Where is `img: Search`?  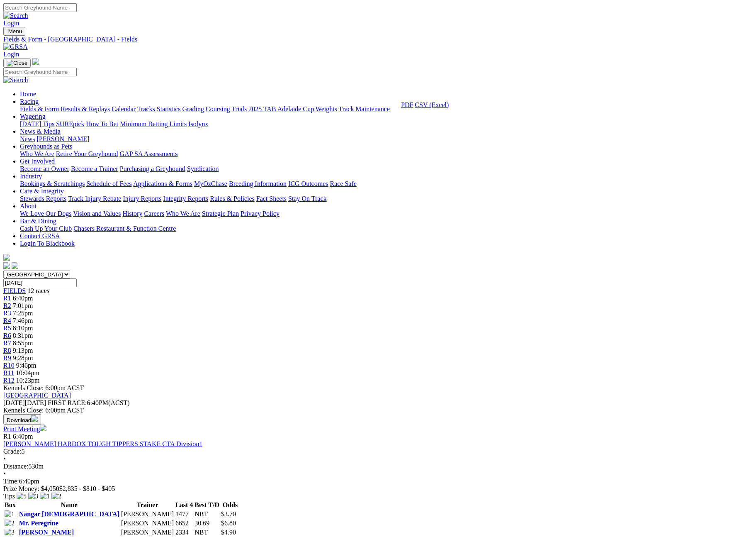
img: Search is located at coordinates (16, 80).